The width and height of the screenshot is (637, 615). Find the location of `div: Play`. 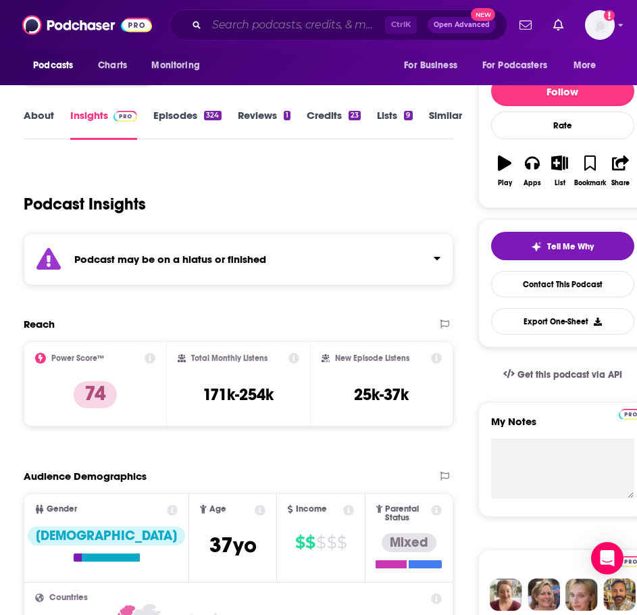

div: Play is located at coordinates (504, 183).